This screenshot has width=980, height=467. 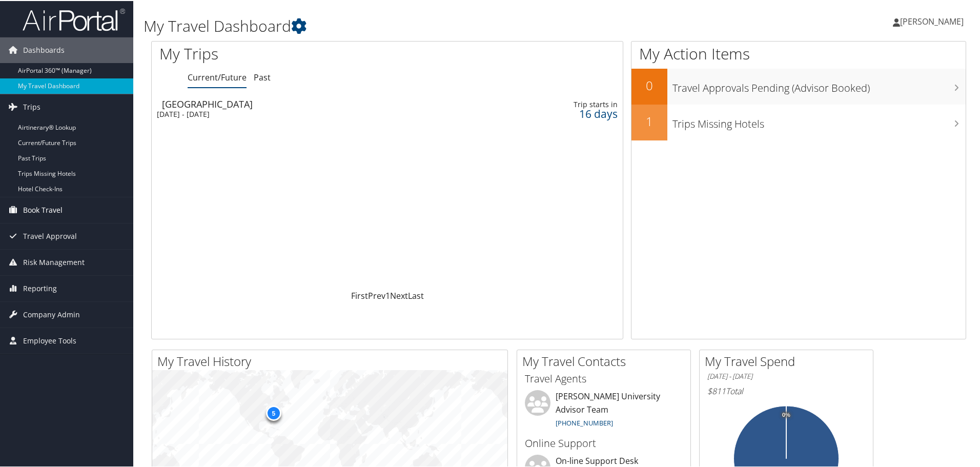 What do you see at coordinates (73, 19) in the screenshot?
I see `img: airportal-logo.png` at bounding box center [73, 19].